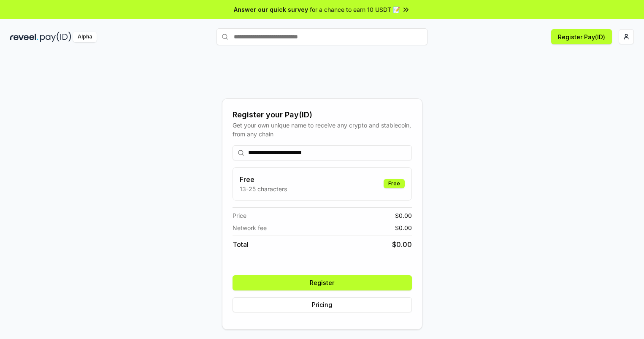 The height and width of the screenshot is (339, 644). I want to click on span: Network fee, so click(249, 228).